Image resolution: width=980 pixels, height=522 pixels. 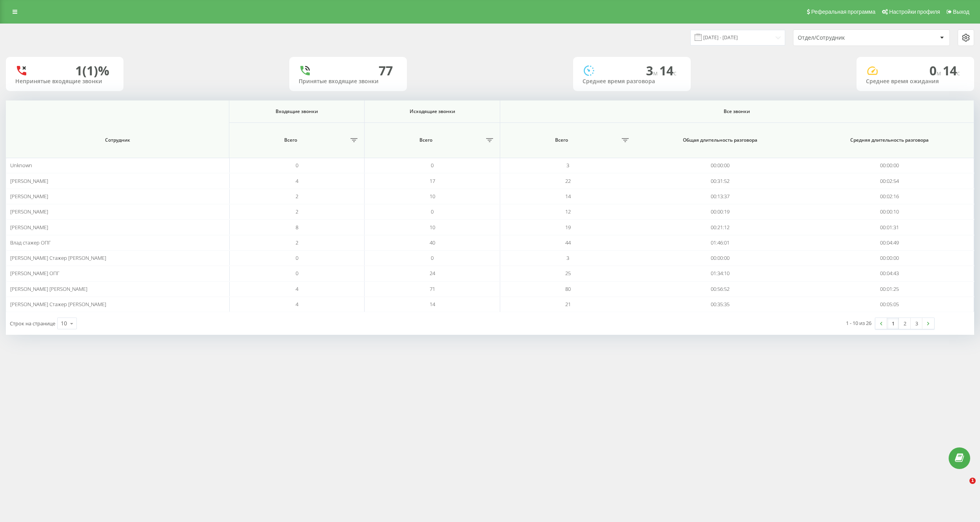 What do you see at coordinates (893, 324) in the screenshot?
I see `a: 1` at bounding box center [893, 324].